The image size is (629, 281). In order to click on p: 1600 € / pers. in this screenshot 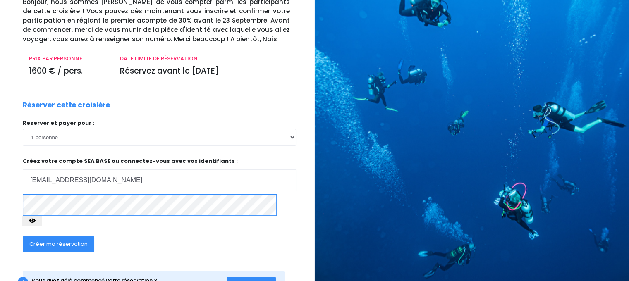, I will do `click(68, 71)`.